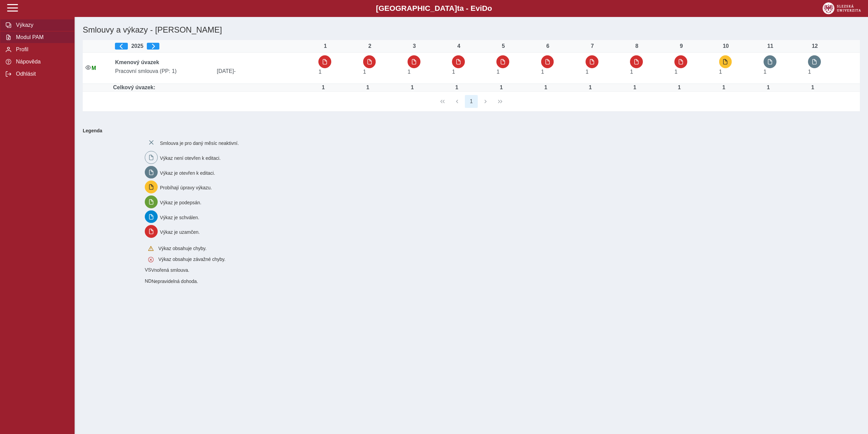 The width and height of the screenshot is (868, 434). Describe the element at coordinates (186, 188) in the screenshot. I see `span: Probíhají úpravy výkazu.` at that location.